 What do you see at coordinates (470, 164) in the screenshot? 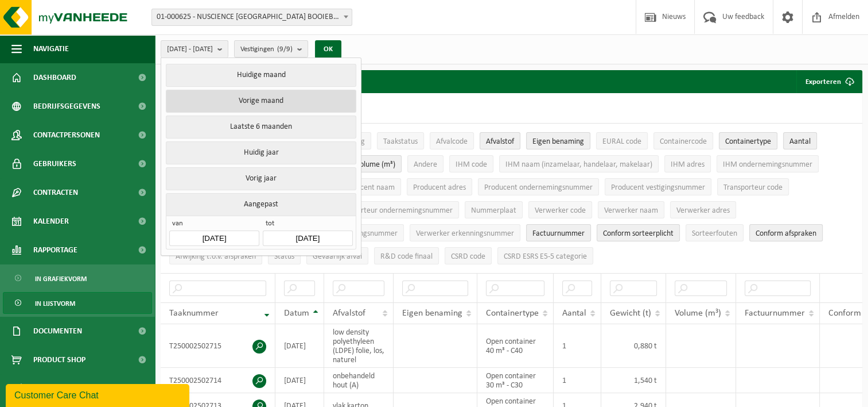
I see `button: IHM codeIHM code: Activate to sort` at bounding box center [470, 164].